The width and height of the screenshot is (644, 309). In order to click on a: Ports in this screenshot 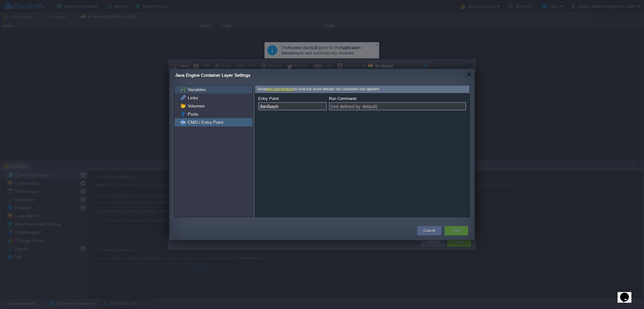, I will do `click(193, 114)`.